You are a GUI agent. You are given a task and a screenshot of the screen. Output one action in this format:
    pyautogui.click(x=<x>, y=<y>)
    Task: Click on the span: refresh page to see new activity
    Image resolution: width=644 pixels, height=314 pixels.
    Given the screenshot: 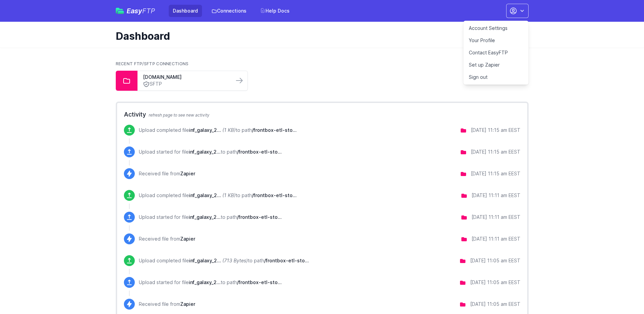 What is the action you would take?
    pyautogui.click(x=179, y=115)
    